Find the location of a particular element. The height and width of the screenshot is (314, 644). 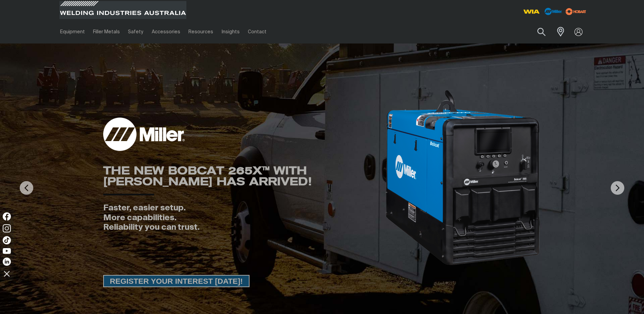

img: Facebook is located at coordinates (7, 216).